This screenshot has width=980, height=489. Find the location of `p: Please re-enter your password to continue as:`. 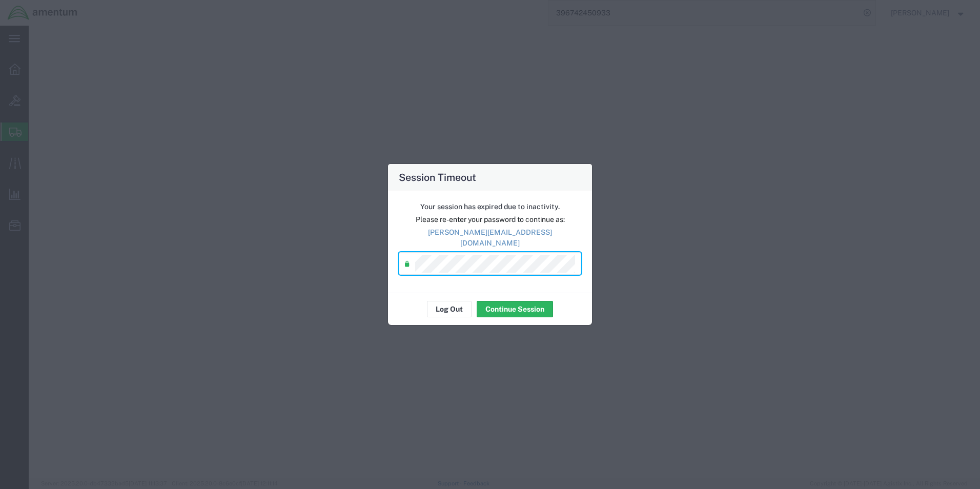

p: Please re-enter your password to continue as: is located at coordinates (490, 219).